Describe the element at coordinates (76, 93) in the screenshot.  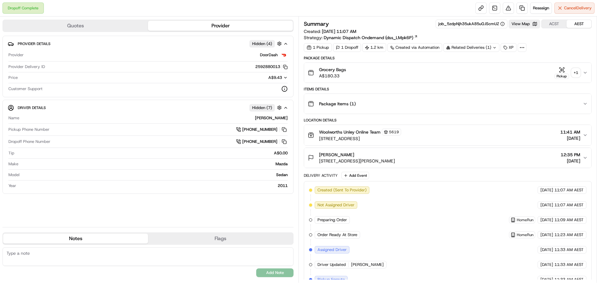
I see `a: 💻API Documentation` at that location.